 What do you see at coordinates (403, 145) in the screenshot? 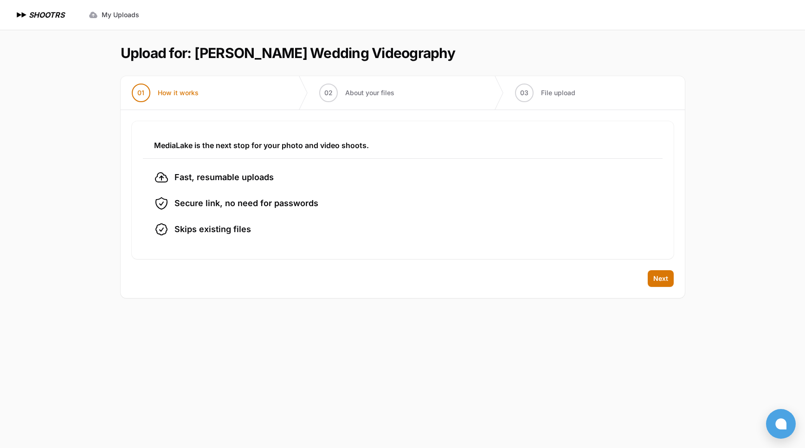
I see `h3: MediaLake is the next stop for your photo and video shoots.` at bounding box center [403, 145].